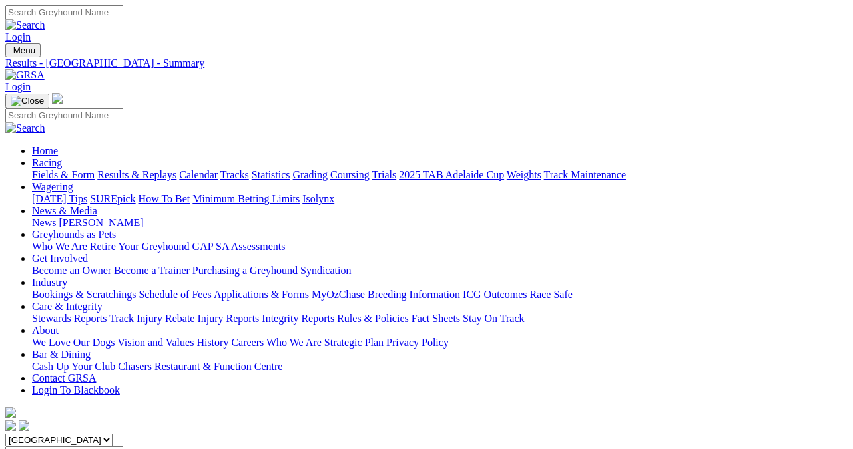  Describe the element at coordinates (140, 246) in the screenshot. I see `a: Retire Your Greyhound` at that location.